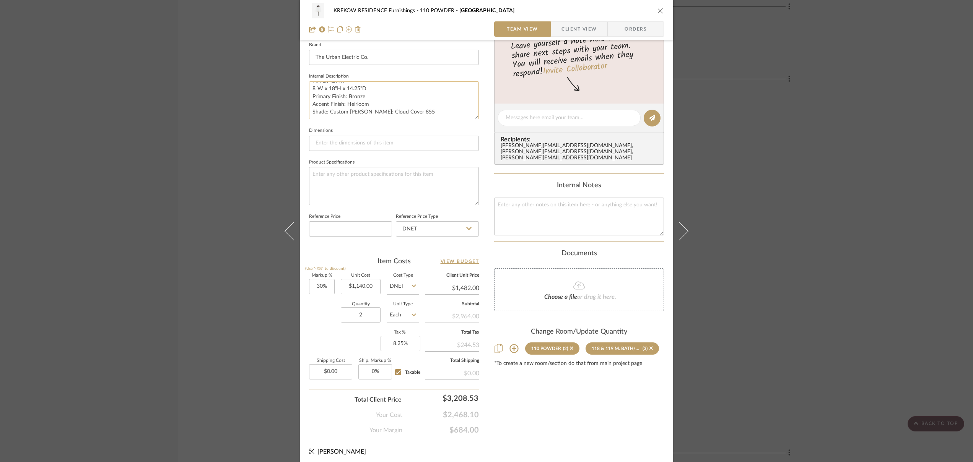  What do you see at coordinates (332, 163) in the screenshot?
I see `label: Product Specifications` at bounding box center [332, 163].